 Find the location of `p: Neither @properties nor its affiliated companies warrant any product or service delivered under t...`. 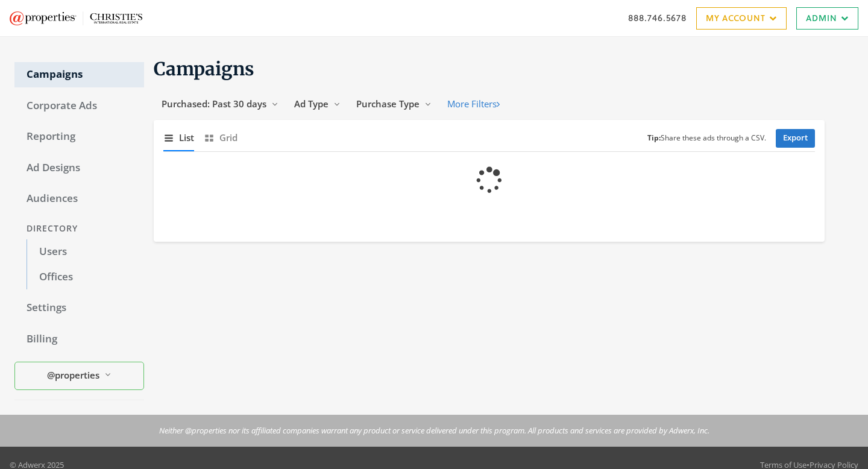

p: Neither @properties nor its affiliated companies warrant any product or service delivered under t... is located at coordinates (434, 431).